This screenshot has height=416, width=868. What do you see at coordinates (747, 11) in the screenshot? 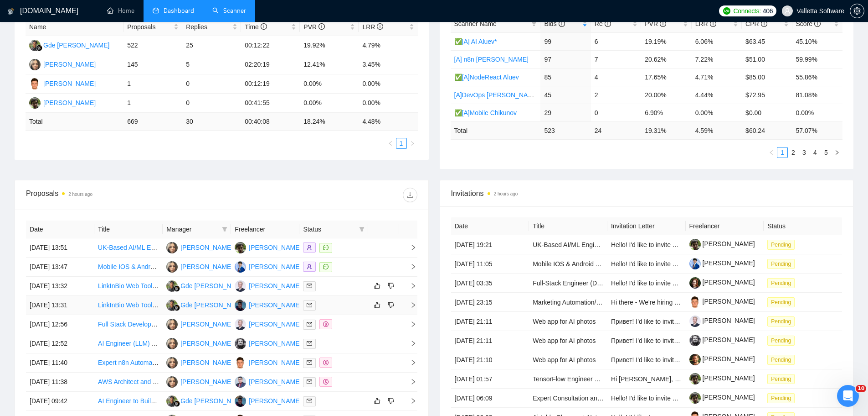
I see `span: Connects:` at bounding box center [747, 11].